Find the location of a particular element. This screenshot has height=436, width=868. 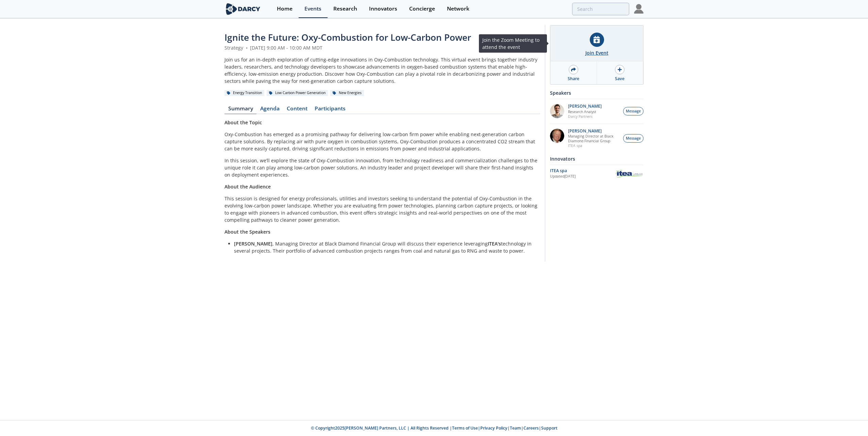

strong: ITEA's is located at coordinates (494, 243).